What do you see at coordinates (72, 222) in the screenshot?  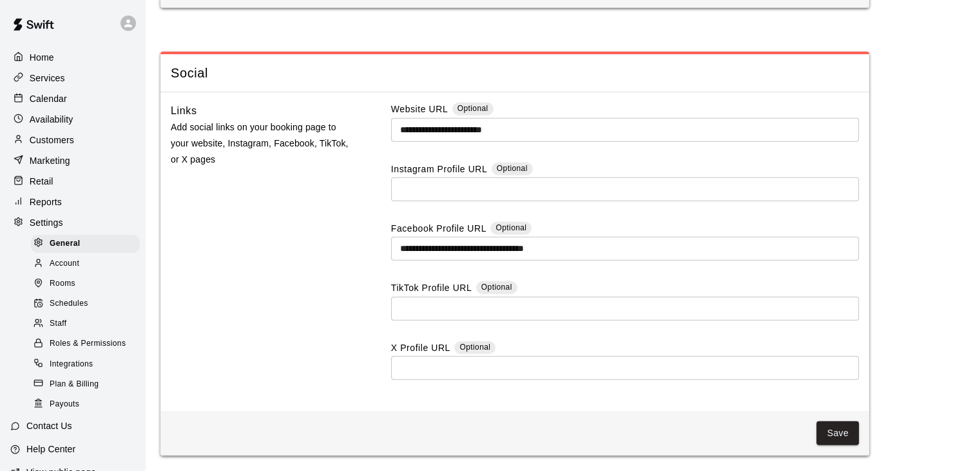 I see `div: Settings` at bounding box center [72, 222].